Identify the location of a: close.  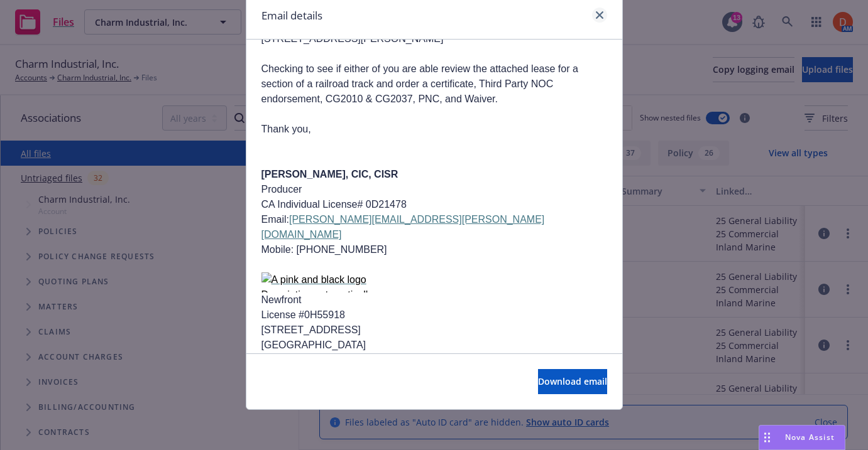
(600, 15).